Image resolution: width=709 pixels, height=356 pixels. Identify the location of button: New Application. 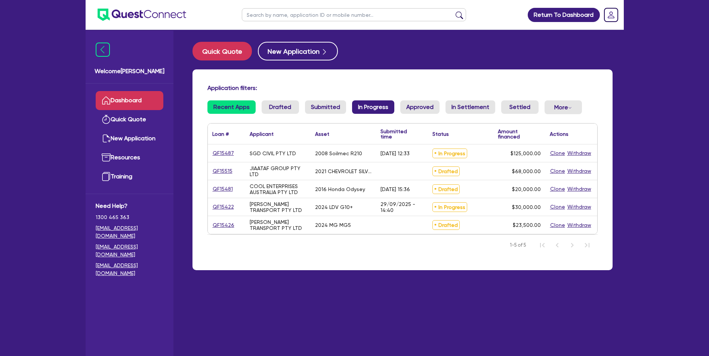
(298, 51).